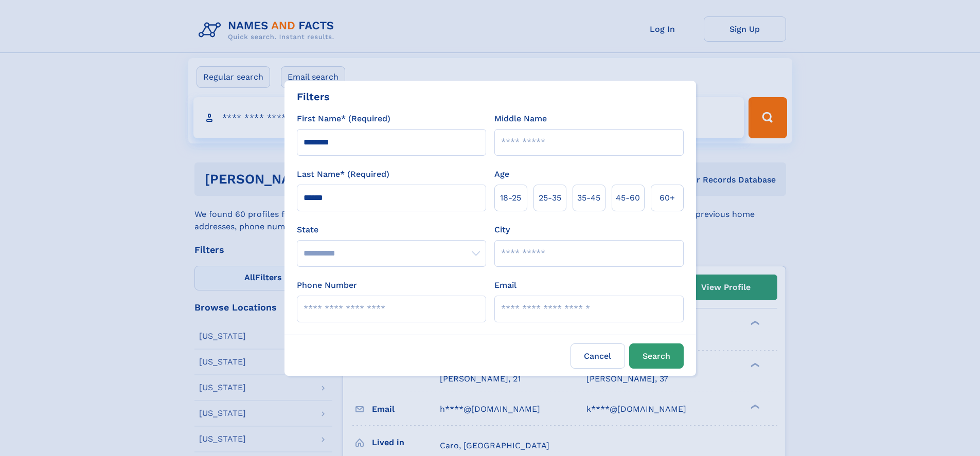 The image size is (980, 456). Describe the element at coordinates (510, 198) in the screenshot. I see `span: 18‑25` at that location.